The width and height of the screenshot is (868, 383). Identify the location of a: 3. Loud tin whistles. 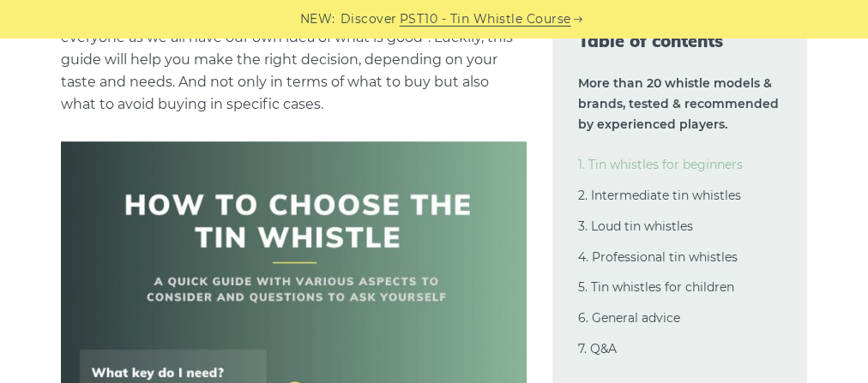
(635, 226).